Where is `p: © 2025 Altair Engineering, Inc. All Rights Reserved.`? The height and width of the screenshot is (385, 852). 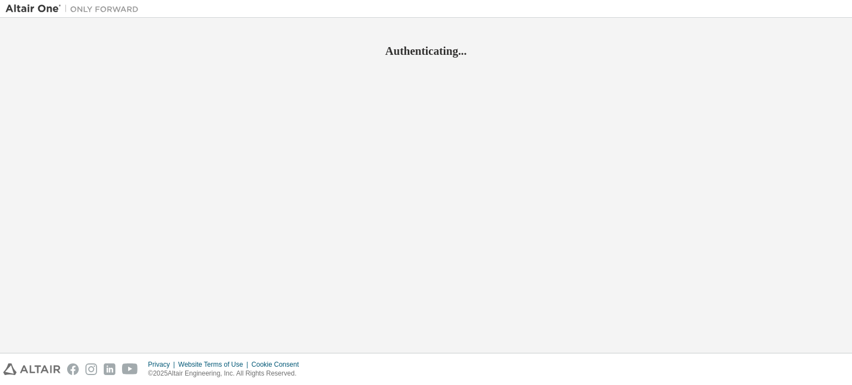
p: © 2025 Altair Engineering, Inc. All Rights Reserved. is located at coordinates (227, 374).